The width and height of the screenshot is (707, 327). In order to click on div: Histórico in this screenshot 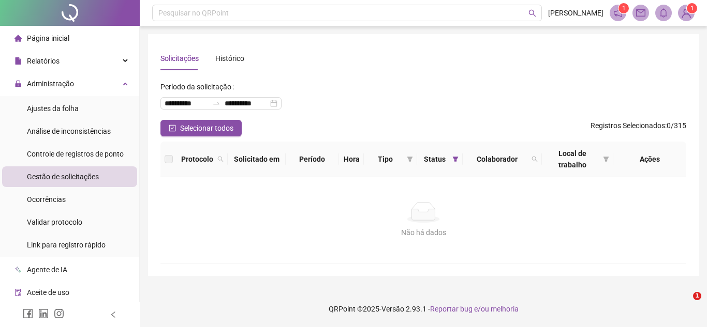, I will do `click(230, 58)`.